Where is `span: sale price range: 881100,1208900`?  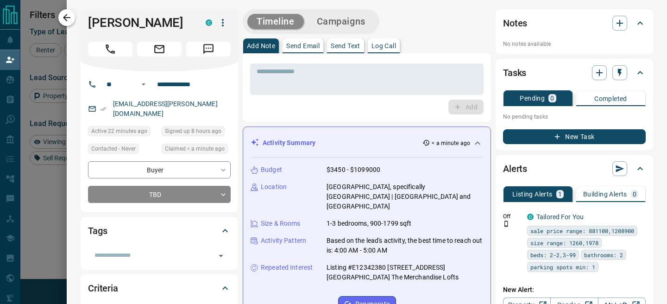
span: sale price range: 881100,1208900 is located at coordinates (583, 231).